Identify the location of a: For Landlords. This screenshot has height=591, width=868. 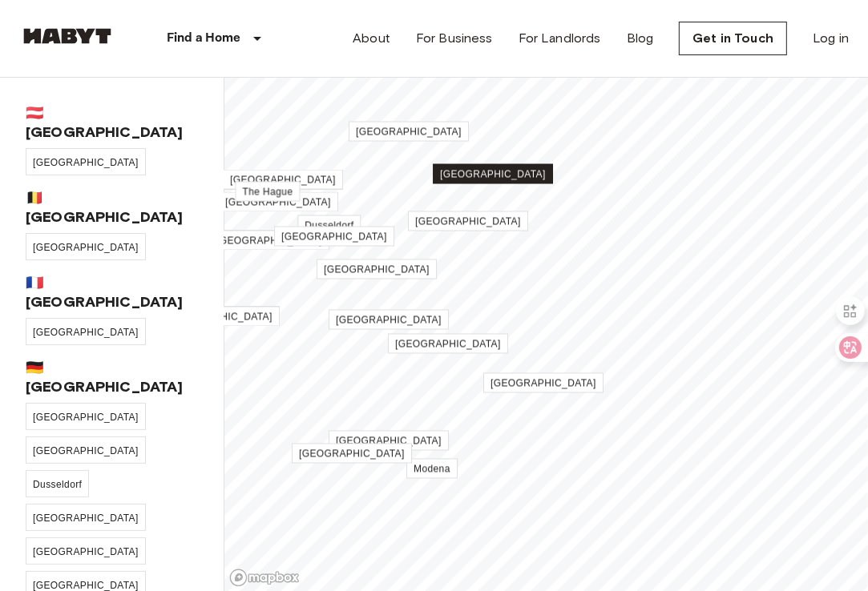
(559, 38).